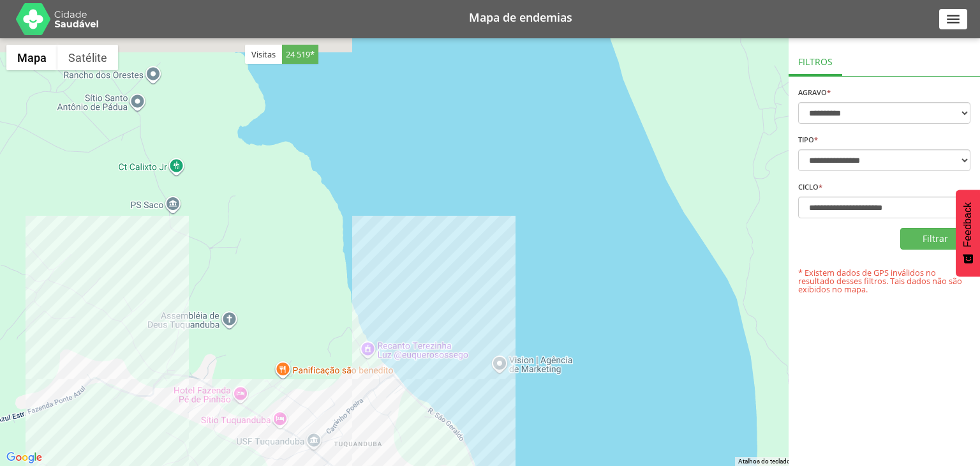 Image resolution: width=980 pixels, height=466 pixels. What do you see at coordinates (808, 139) in the screenshot?
I see `label: Tipo` at bounding box center [808, 139].